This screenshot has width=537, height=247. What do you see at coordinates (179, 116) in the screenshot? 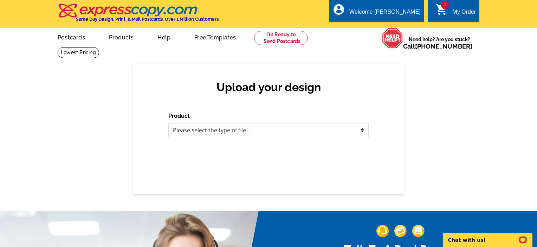
I see `label: Product` at bounding box center [179, 116].